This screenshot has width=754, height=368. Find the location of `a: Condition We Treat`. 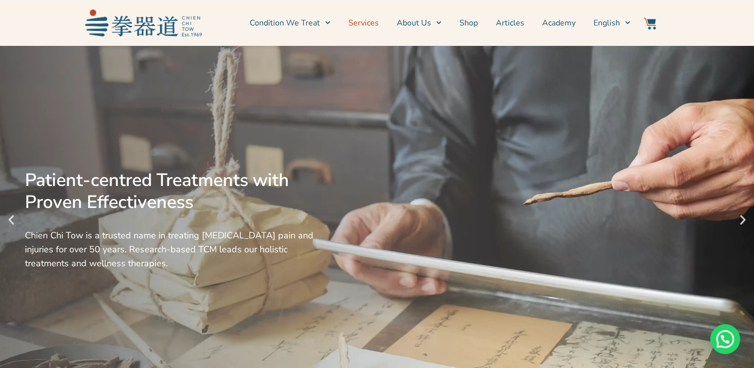

a: Condition We Treat is located at coordinates (290, 23).